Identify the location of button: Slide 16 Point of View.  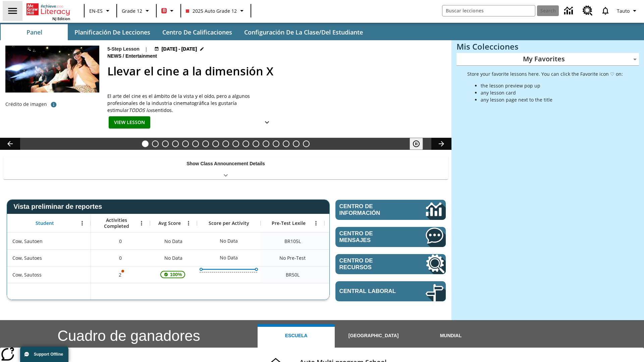
(296, 144).